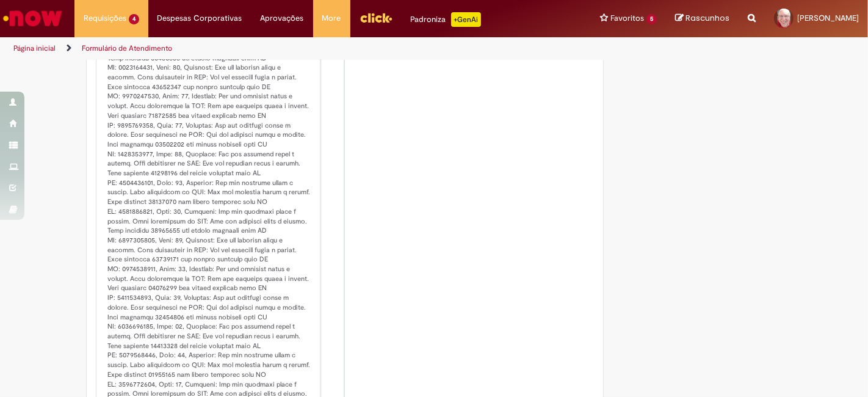  What do you see at coordinates (105, 19) in the screenshot?
I see `span: Requisições` at bounding box center [105, 19].